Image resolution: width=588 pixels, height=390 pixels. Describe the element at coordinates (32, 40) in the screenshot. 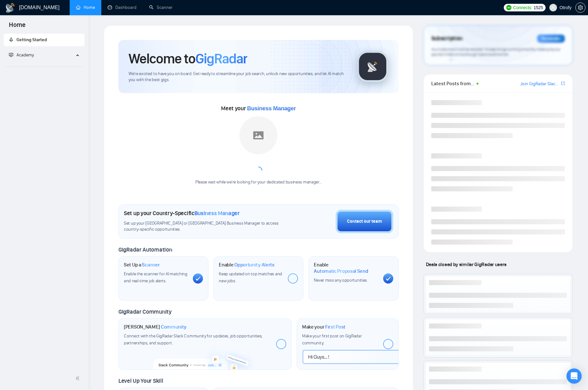

I see `span: Getting Started` at that location.